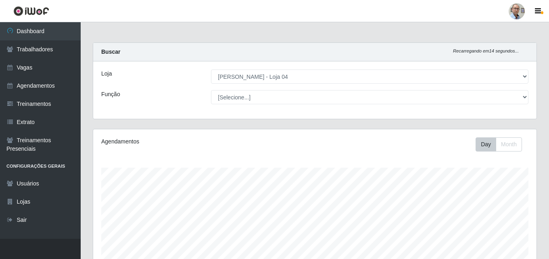 Image resolution: width=549 pixels, height=259 pixels. Describe the element at coordinates (509, 144) in the screenshot. I see `button: Month` at that location.